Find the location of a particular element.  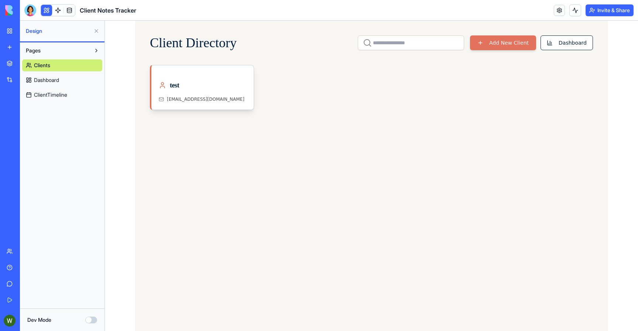

a: ClientTimeline is located at coordinates (62, 95).